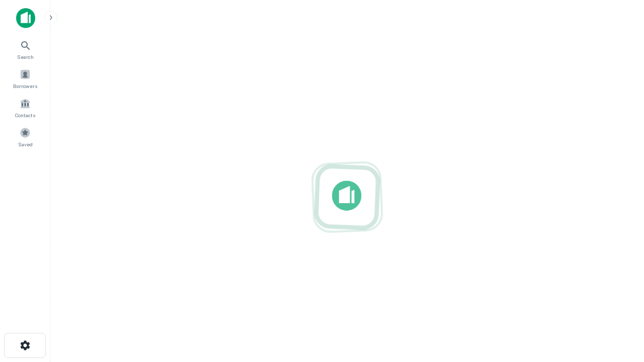 The height and width of the screenshot is (362, 644). I want to click on a: Contacts, so click(25, 108).